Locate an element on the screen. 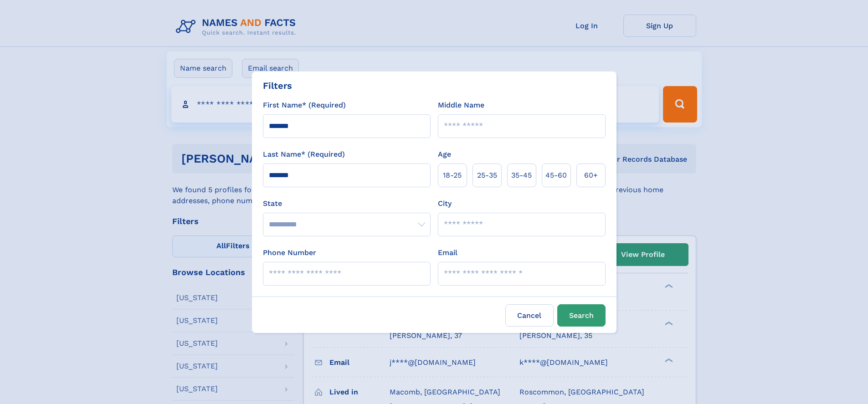 The height and width of the screenshot is (404, 868). div: Filters is located at coordinates (278, 85).